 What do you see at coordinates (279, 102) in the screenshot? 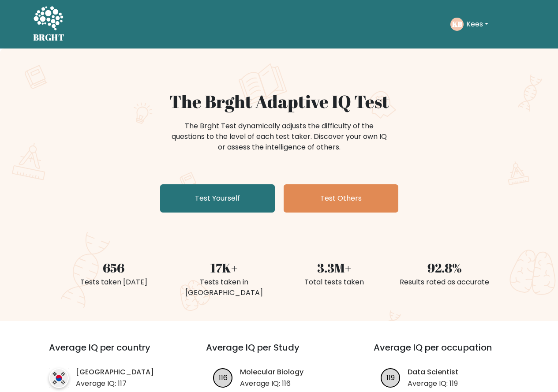
I see `h1: The Brght Adaptive IQ Test` at bounding box center [279, 102].